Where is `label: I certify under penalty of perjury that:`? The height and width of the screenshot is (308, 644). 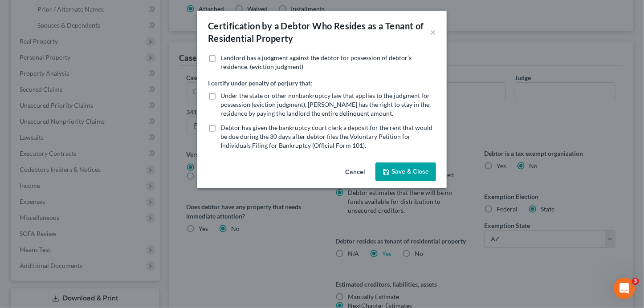
label: I certify under penalty of perjury that: is located at coordinates (260, 83).